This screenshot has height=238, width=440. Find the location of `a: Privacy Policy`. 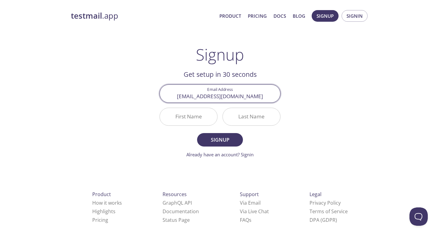

a: Privacy Policy is located at coordinates (325, 203).